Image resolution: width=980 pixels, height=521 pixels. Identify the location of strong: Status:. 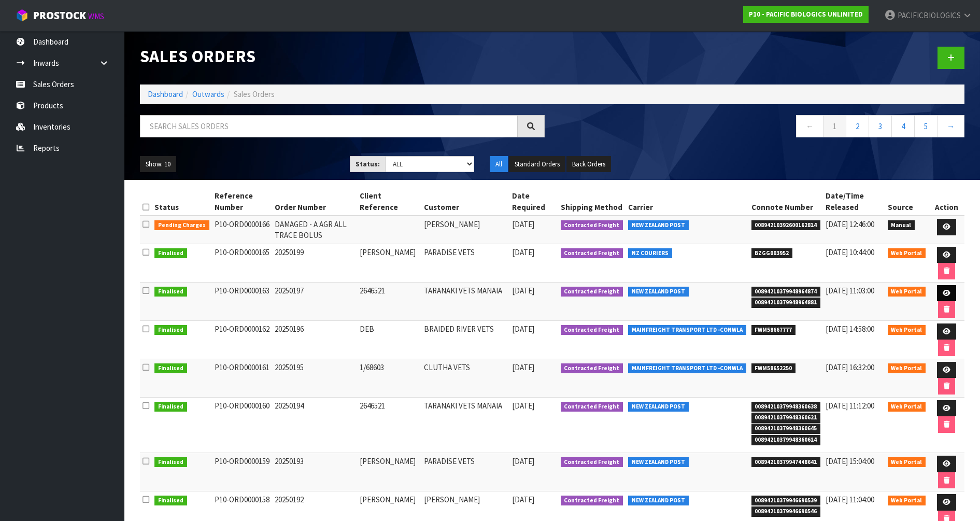
(368, 164).